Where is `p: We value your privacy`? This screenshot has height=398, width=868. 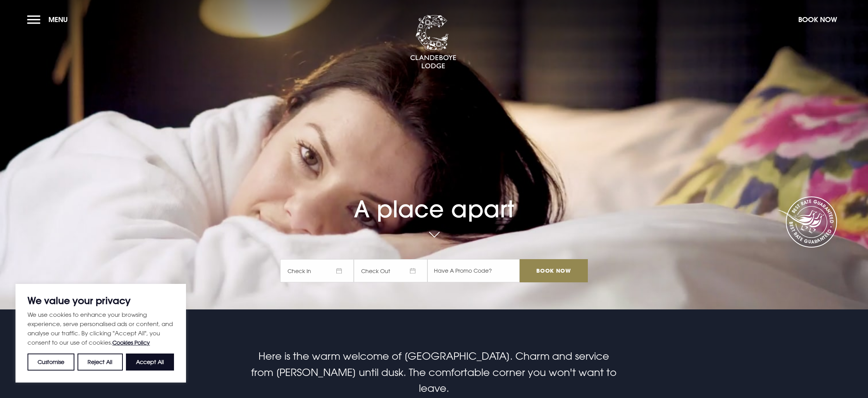 p: We value your privacy is located at coordinates (101, 301).